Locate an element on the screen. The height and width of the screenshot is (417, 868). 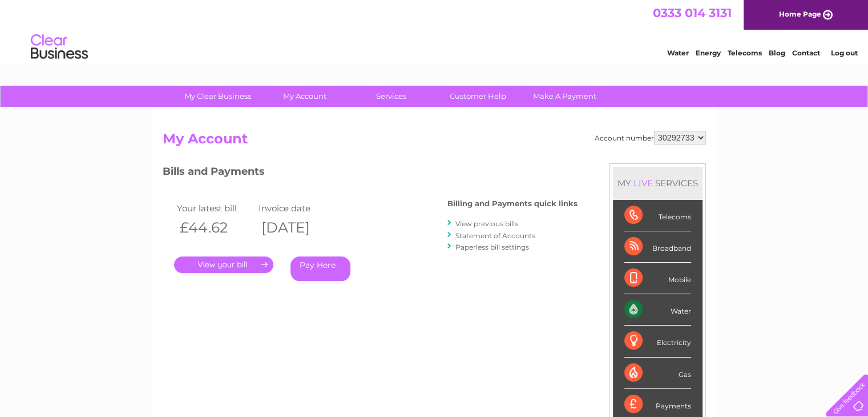
div: Broadband is located at coordinates (658, 247).